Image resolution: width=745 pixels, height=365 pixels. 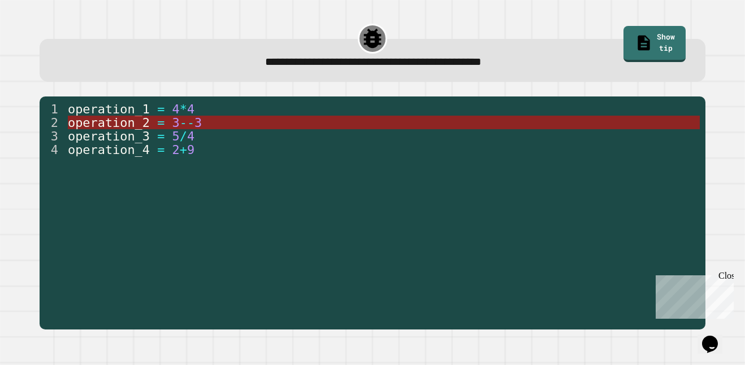 I want to click on div: 1, so click(x=53, y=109).